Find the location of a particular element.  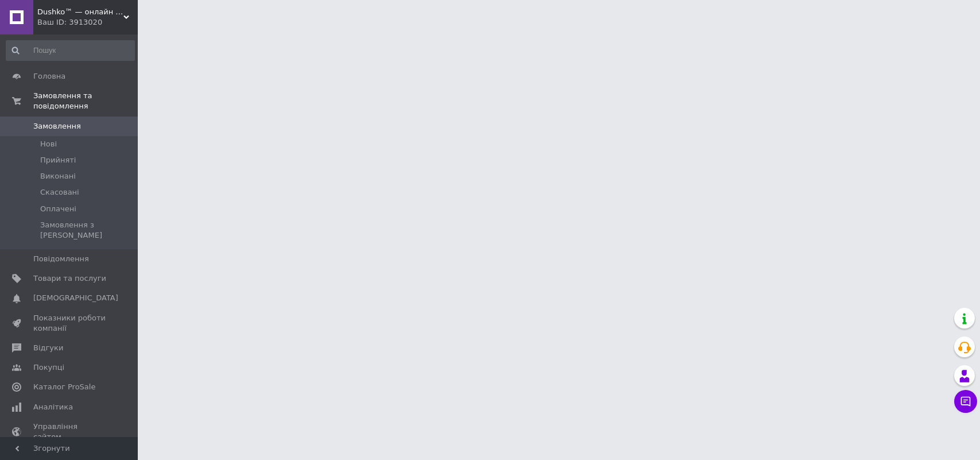

input: Пошук is located at coordinates (70, 50).